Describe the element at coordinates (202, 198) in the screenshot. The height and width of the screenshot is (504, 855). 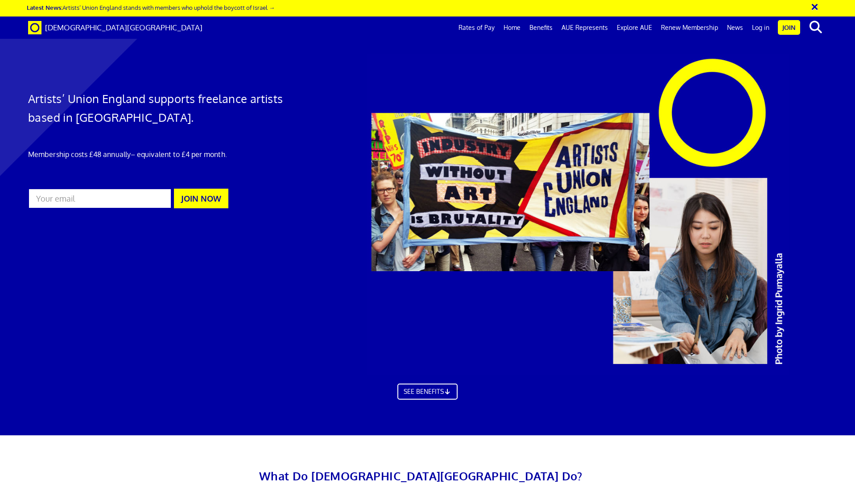
I see `button: JOIN NOW` at that location.